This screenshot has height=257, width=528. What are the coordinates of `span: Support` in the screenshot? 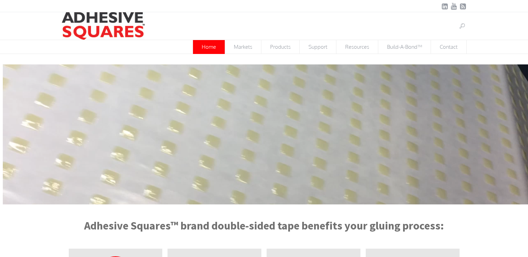 It's located at (318, 47).